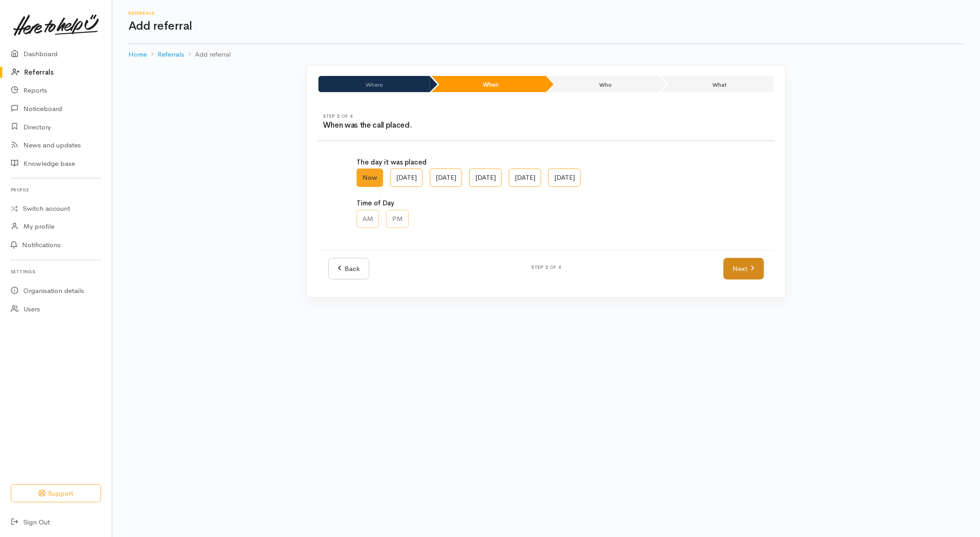 The height and width of the screenshot is (537, 980). What do you see at coordinates (488, 84) in the screenshot?
I see `li: When` at bounding box center [488, 84].